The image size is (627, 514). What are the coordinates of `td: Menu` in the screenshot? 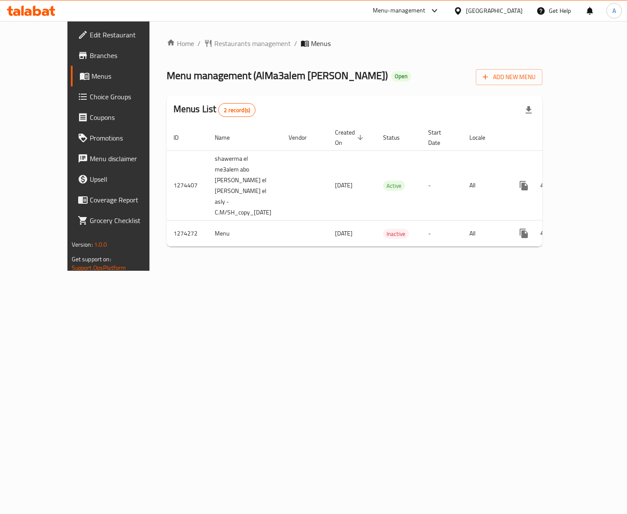 It's located at (245, 233).